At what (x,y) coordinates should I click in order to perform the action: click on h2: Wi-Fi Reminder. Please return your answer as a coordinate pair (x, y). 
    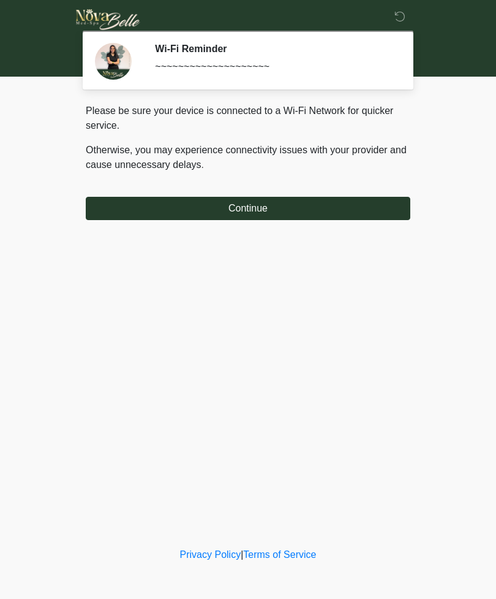
    Looking at the image, I should click on (273, 48).